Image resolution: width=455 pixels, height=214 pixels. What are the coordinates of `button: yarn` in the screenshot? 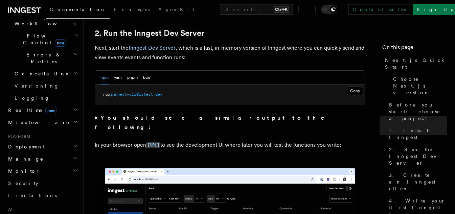 It's located at (118, 77).